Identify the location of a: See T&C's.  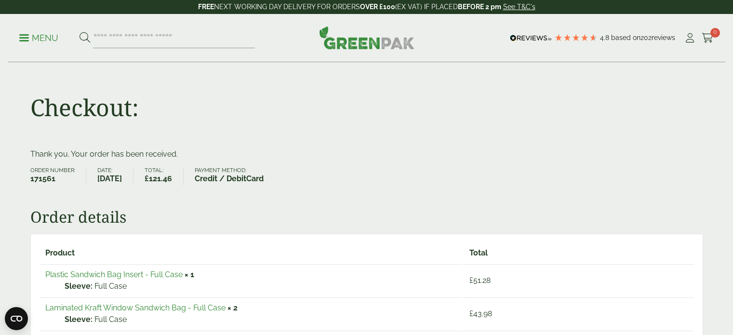
(519, 7).